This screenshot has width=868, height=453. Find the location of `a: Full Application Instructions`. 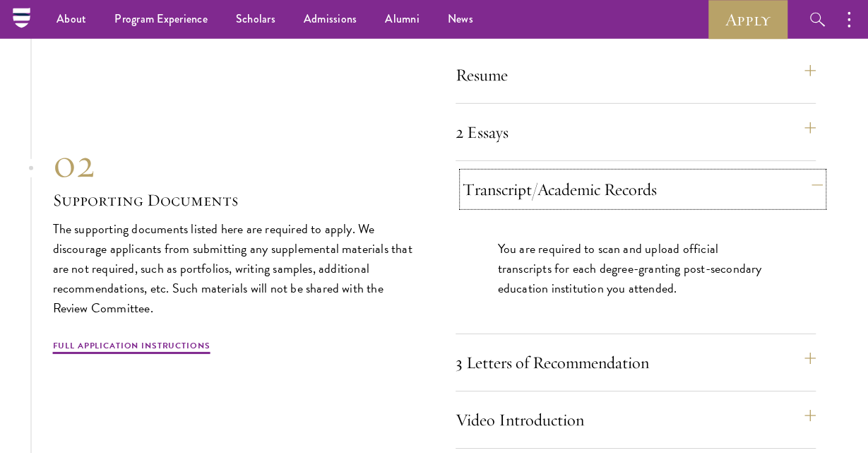

a: Full Application Instructions is located at coordinates (131, 348).